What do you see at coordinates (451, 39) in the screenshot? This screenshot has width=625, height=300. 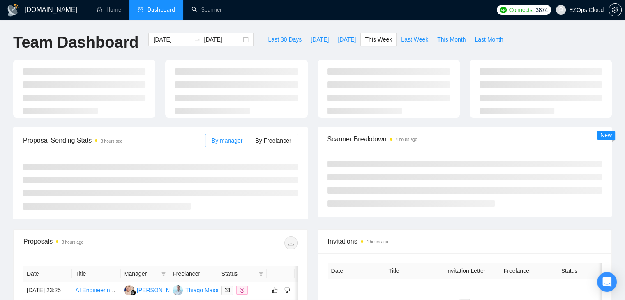 I see `span: This Month` at bounding box center [451, 39].